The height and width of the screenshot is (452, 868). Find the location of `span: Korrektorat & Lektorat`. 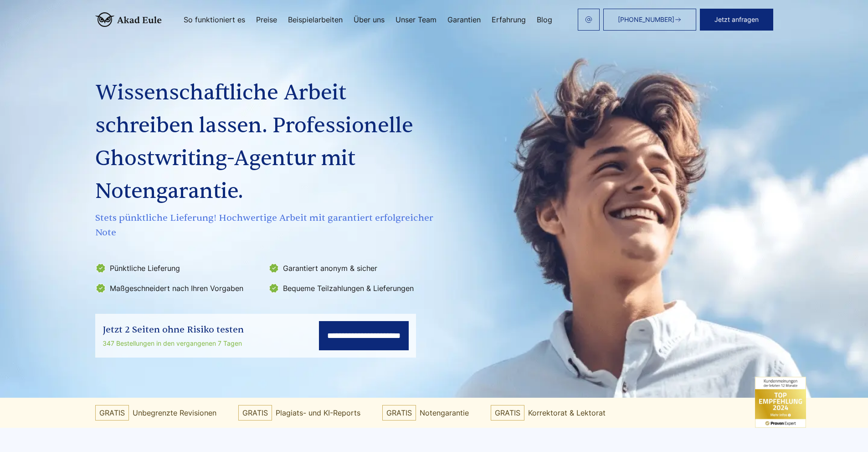

span: Korrektorat & Lektorat is located at coordinates (567, 412).